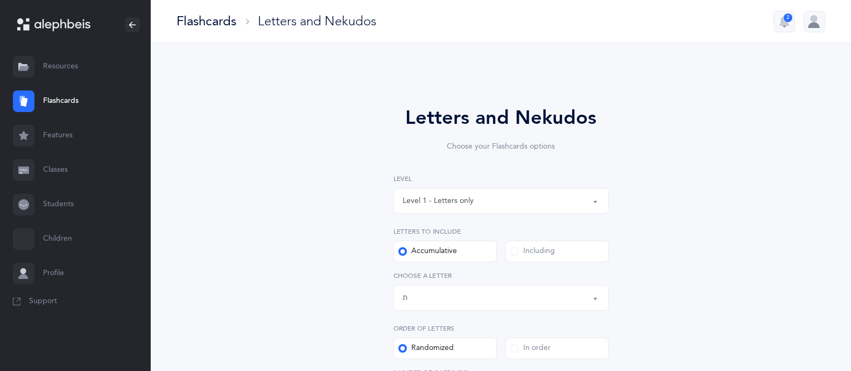  I want to click on button: Level 1 - Letters only, so click(501, 201).